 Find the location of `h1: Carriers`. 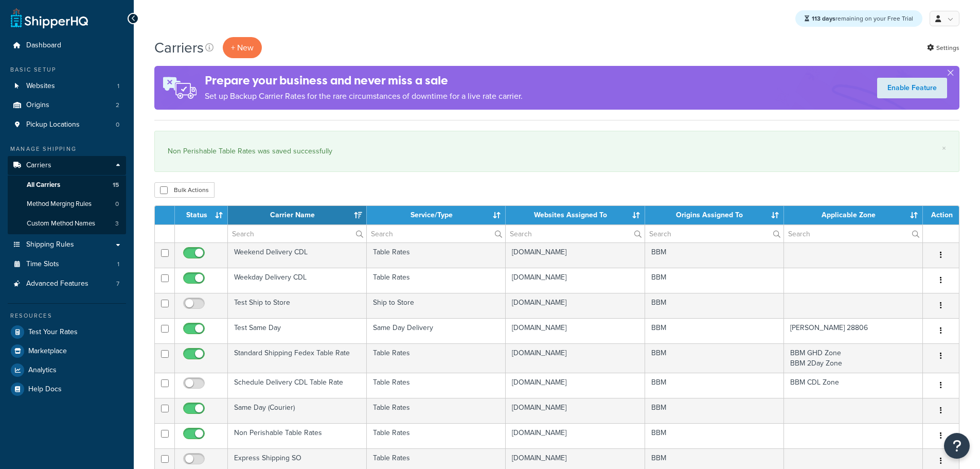

h1: Carriers is located at coordinates (179, 47).